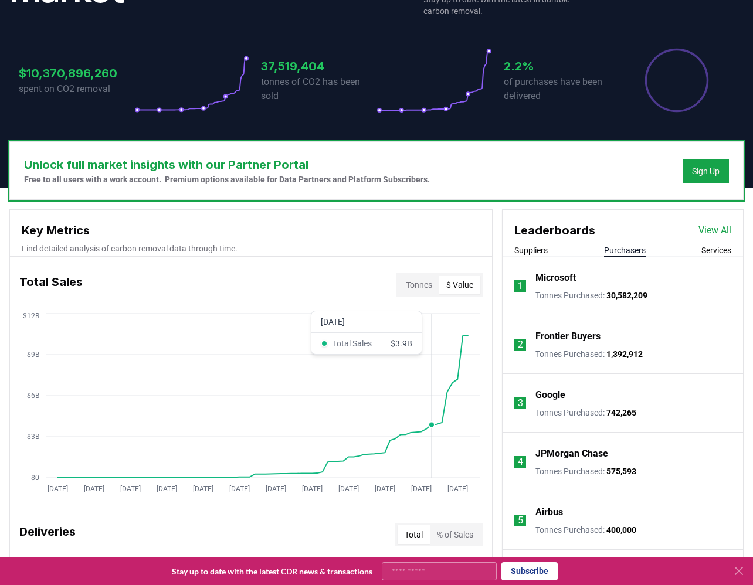 The height and width of the screenshot is (585, 753). I want to click on tspan: $0, so click(35, 478).